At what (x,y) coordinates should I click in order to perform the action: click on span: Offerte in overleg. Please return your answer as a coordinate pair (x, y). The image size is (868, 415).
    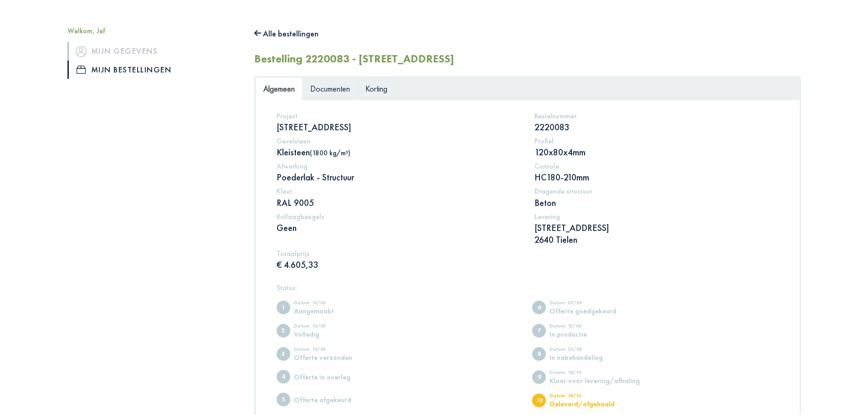
    Looking at the image, I should click on (283, 377).